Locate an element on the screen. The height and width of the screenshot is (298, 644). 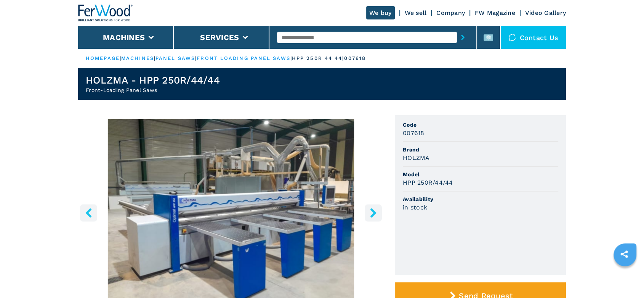
span: Availability is located at coordinates (481, 199).